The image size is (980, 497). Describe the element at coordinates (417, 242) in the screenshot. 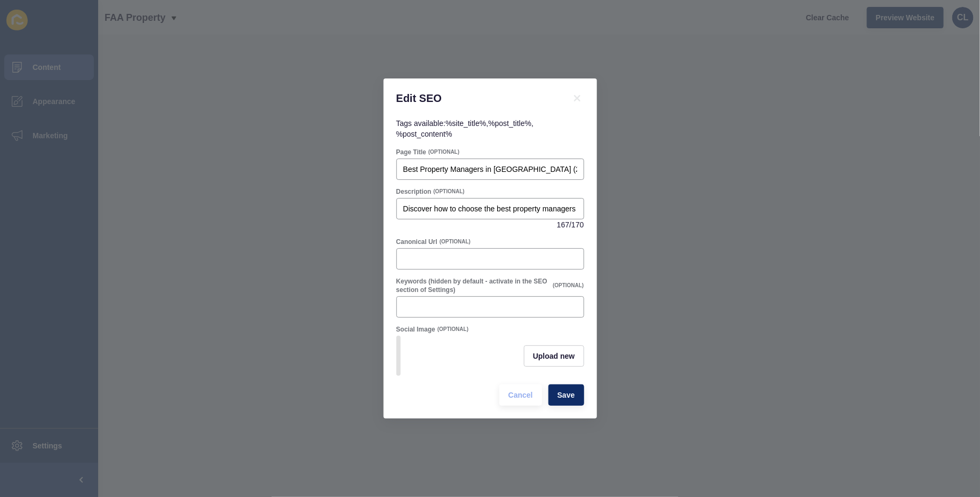

I see `label: Canonical Url` at that location.